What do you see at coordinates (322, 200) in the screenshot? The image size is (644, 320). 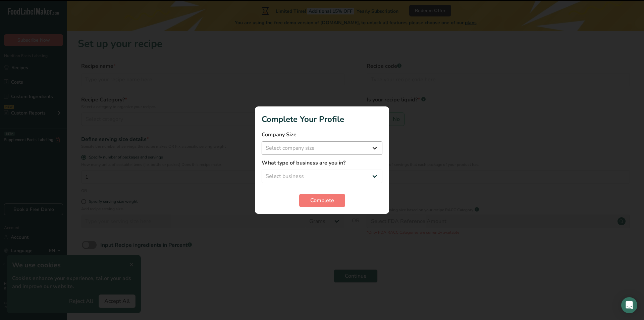 I see `span: Complete` at bounding box center [322, 200].